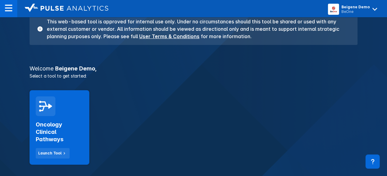  I want to click on span: Welcome, so click(42, 68).